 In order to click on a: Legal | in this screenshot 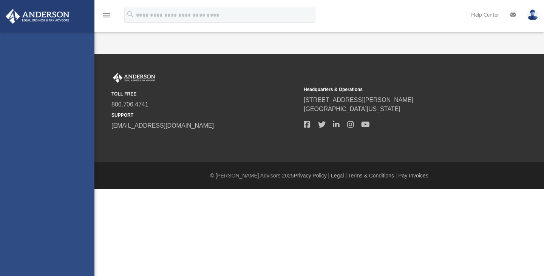, I will do `click(339, 176)`.